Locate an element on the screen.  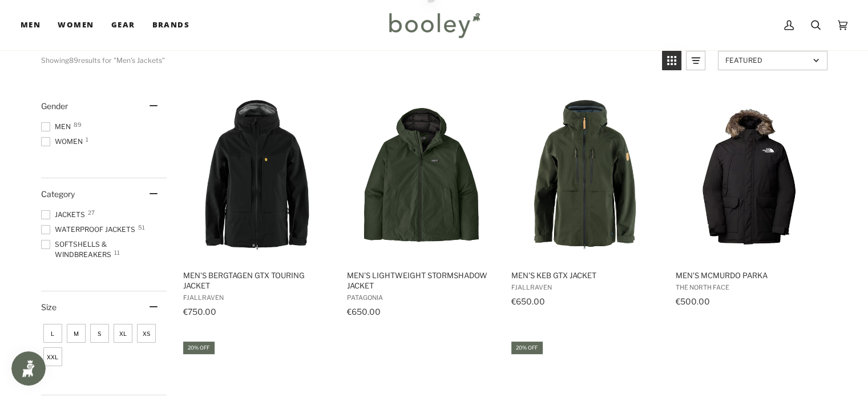
span: 51 is located at coordinates (142, 227).